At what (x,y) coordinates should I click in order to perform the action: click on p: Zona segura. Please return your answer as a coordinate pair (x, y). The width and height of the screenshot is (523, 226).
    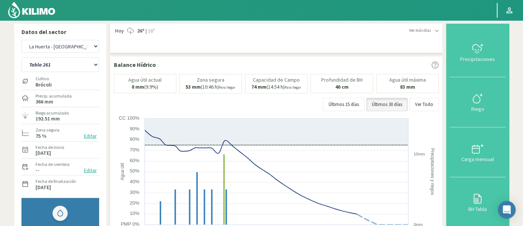
    Looking at the image, I should click on (210, 80).